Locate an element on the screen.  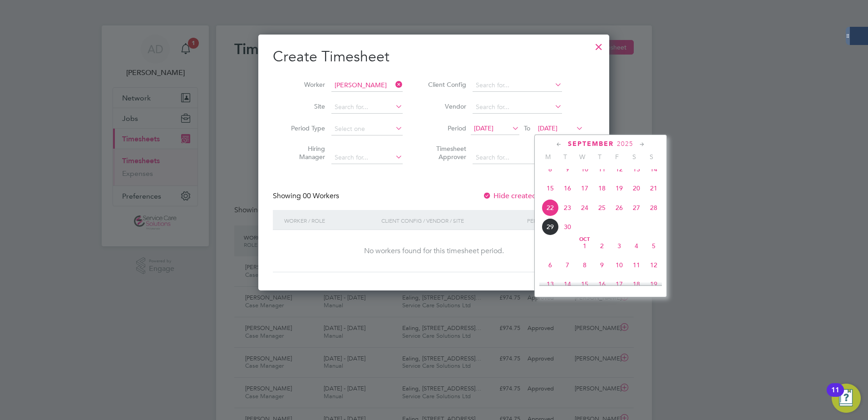
span: 5 is located at coordinates (654, 246).